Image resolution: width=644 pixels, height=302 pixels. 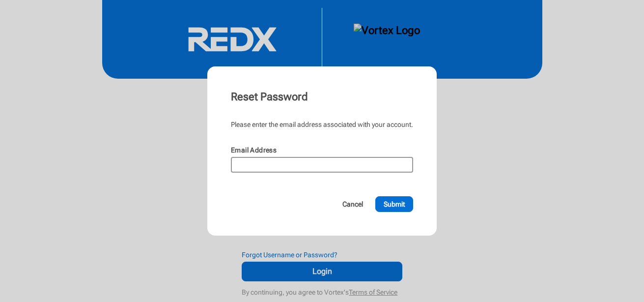 What do you see at coordinates (353, 204) in the screenshot?
I see `button: Cancel` at bounding box center [353, 204].